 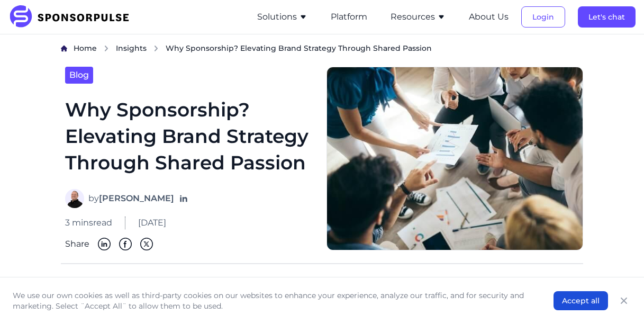 I want to click on img: Facebook, so click(x=126, y=244).